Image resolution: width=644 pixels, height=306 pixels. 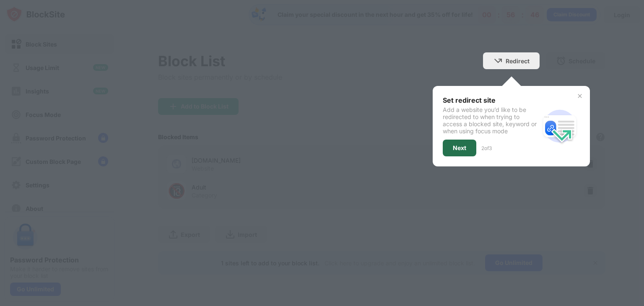 I want to click on div: 2 of 3, so click(x=486, y=148).